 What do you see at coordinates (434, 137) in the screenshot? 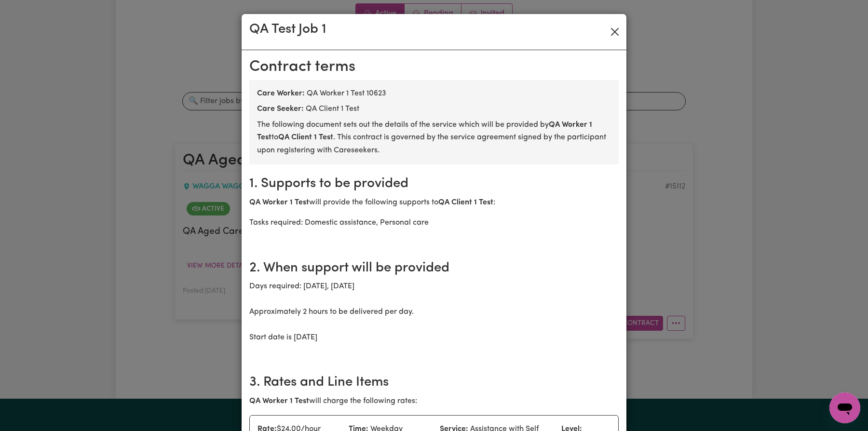
I see `p: The following document sets out the details of the service which will be provided by to . This co...` at bounding box center [434, 137].